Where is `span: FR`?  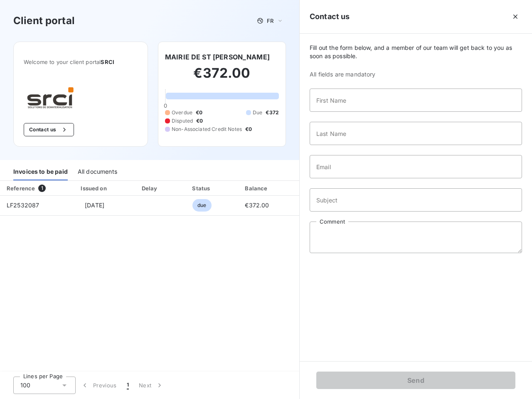 span: FR is located at coordinates (270, 21).